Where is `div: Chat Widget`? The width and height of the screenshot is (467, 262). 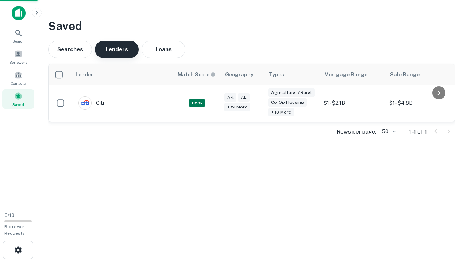 div: Chat Widget is located at coordinates (448, 222).